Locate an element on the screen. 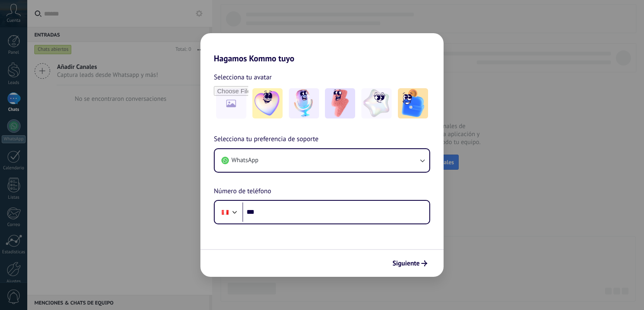  span: Selecciona tu avatar is located at coordinates (243, 77).